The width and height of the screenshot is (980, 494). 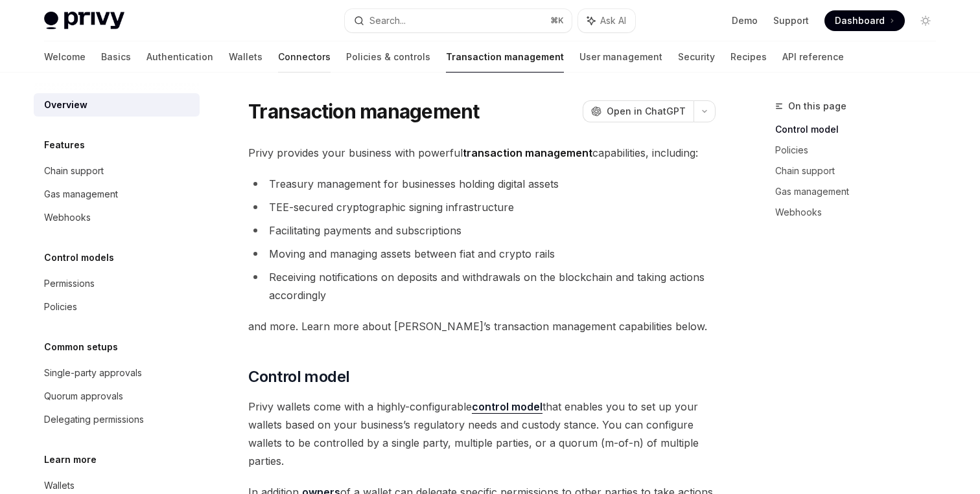 What do you see at coordinates (83, 397) in the screenshot?
I see `div: Quorum approvals` at bounding box center [83, 397].